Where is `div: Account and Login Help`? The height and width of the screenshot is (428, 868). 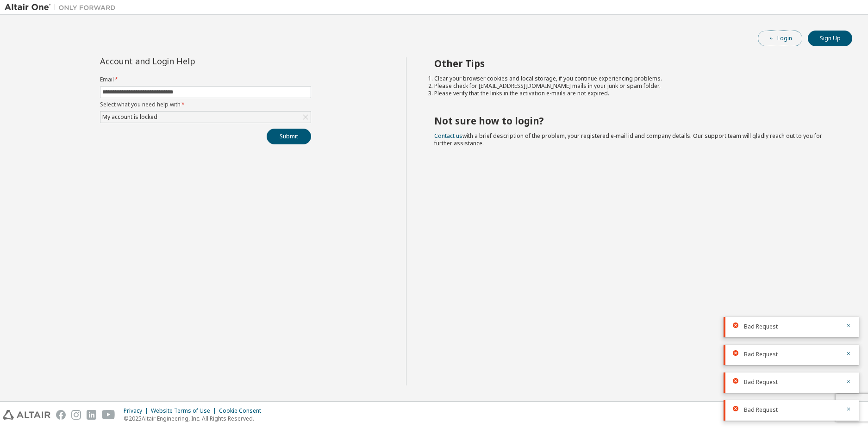
div: Account and Login Help is located at coordinates (184, 61).